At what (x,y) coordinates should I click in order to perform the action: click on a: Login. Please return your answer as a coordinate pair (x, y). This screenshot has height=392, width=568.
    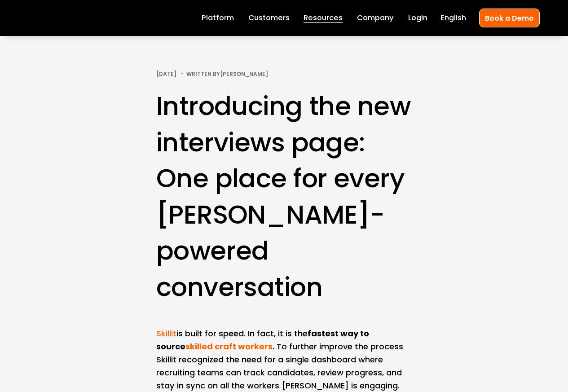
    Looking at the image, I should click on (418, 18).